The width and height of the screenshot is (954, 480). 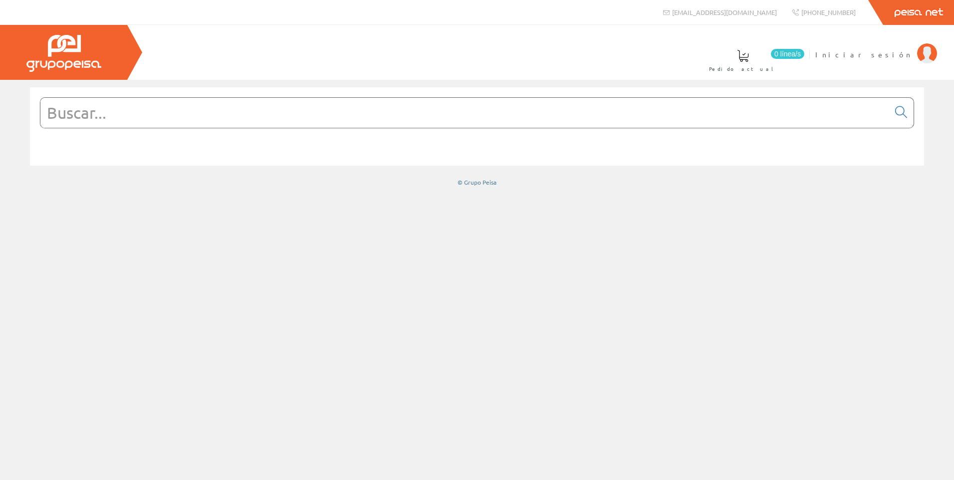 I want to click on img: Grupo Peisa, so click(x=64, y=53).